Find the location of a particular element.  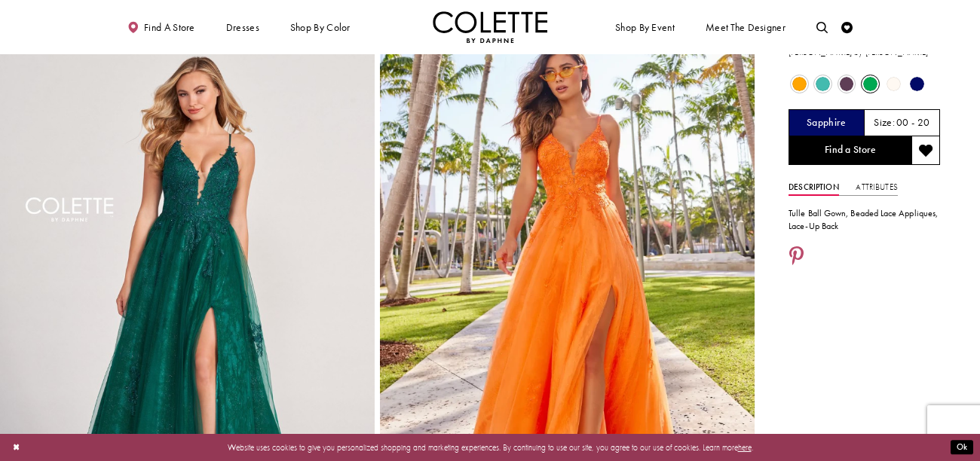

span: Dresses is located at coordinates (243, 27).